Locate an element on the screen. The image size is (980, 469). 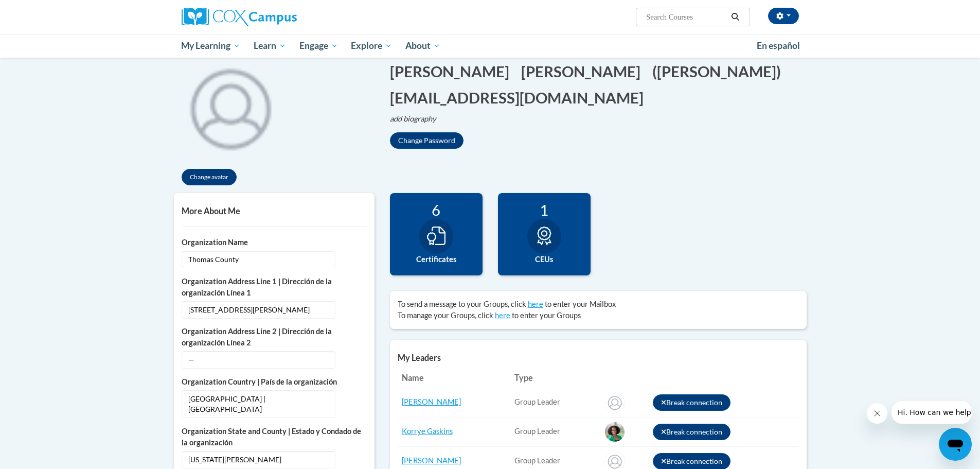
span: To manage your Groups, click is located at coordinates (446, 315).